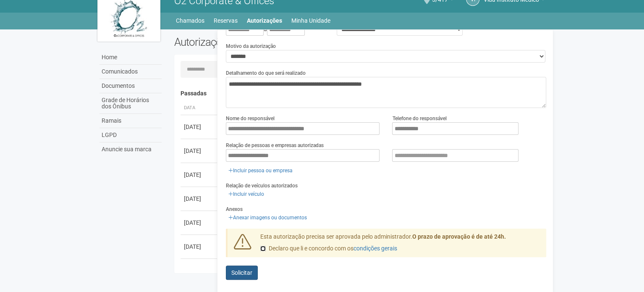  What do you see at coordinates (190, 20) in the screenshot?
I see `a: Chamados` at bounding box center [190, 20].